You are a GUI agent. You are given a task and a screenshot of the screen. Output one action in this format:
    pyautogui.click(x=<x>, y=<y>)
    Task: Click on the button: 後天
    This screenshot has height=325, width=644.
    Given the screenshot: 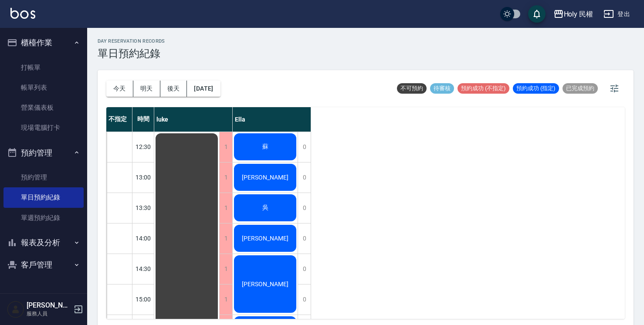 What is the action you would take?
    pyautogui.click(x=174, y=88)
    